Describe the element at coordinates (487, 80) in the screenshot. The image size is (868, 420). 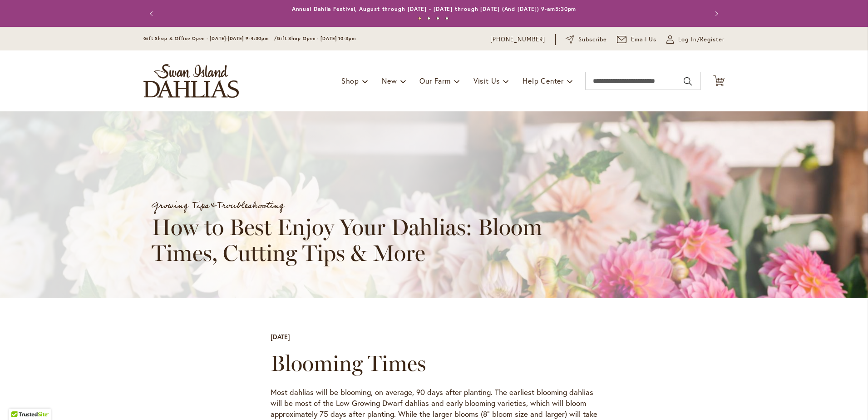
I see `span: Visit Us` at that location.